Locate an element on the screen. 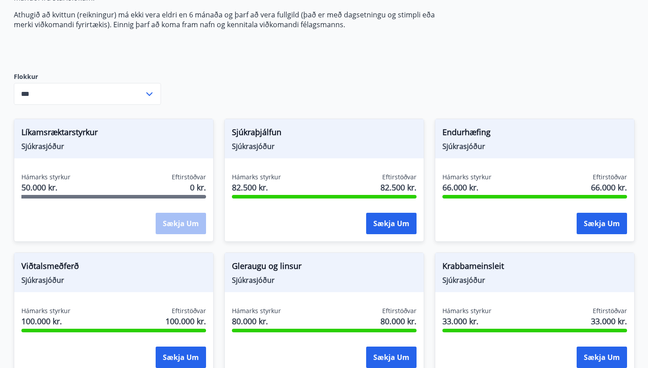  span: Krabbameinsleit is located at coordinates (535, 268).